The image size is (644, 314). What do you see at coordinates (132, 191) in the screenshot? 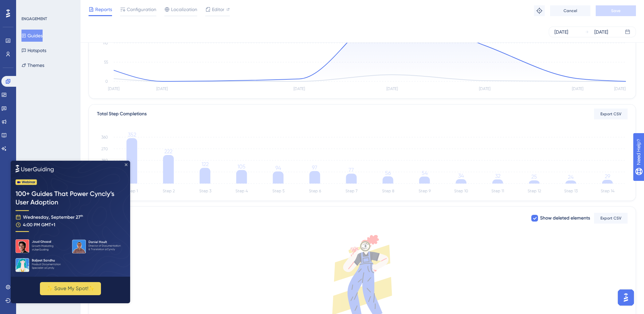
I see `tspan: Step 1` at bounding box center [132, 191].